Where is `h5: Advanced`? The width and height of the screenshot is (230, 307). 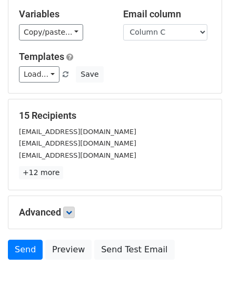
h5: Advanced is located at coordinates (115, 213).